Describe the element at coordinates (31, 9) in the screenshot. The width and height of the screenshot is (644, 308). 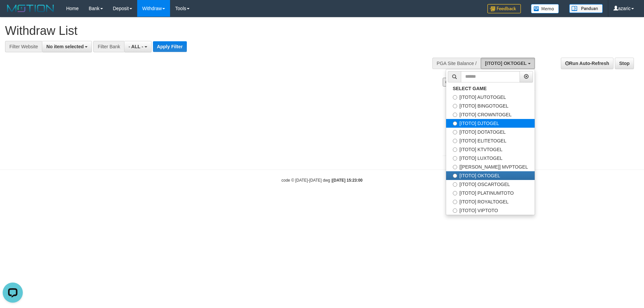
I see `img: MOTION_logo.png` at that location.